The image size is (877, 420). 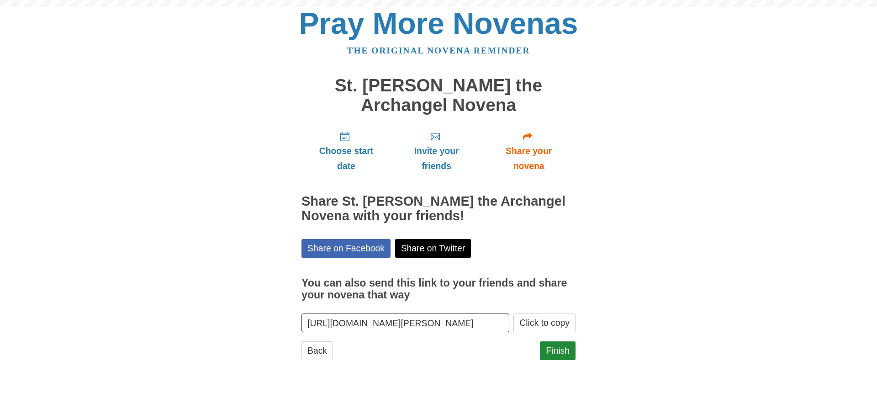 What do you see at coordinates (529, 151) in the screenshot?
I see `a: Share your novena` at bounding box center [529, 151].